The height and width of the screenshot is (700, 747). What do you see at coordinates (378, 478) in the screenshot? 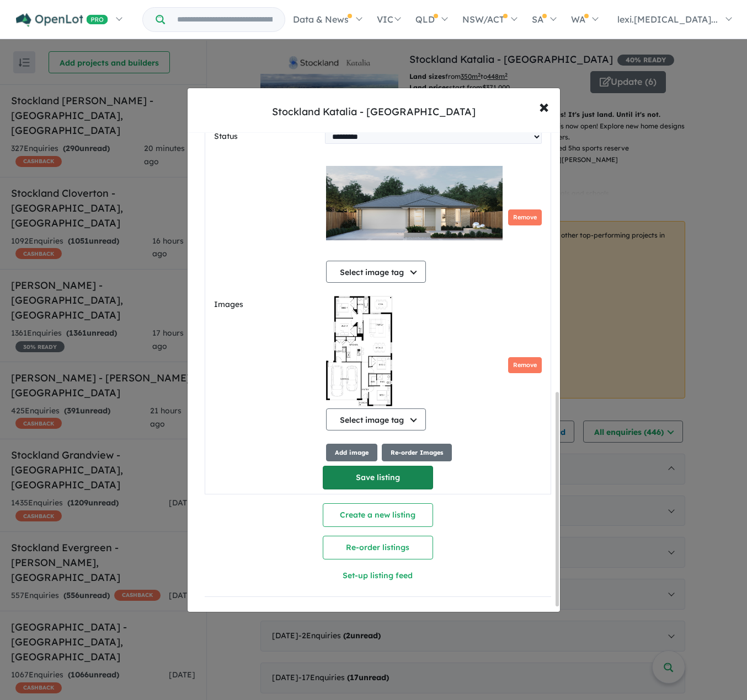
I see `button: Save listing` at bounding box center [378, 478].